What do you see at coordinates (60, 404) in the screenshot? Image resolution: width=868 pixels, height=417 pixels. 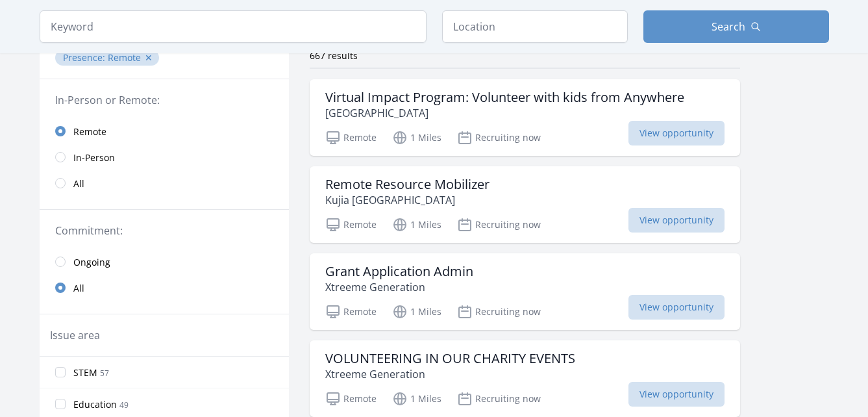 I see `input: Education 49` at bounding box center [60, 404].